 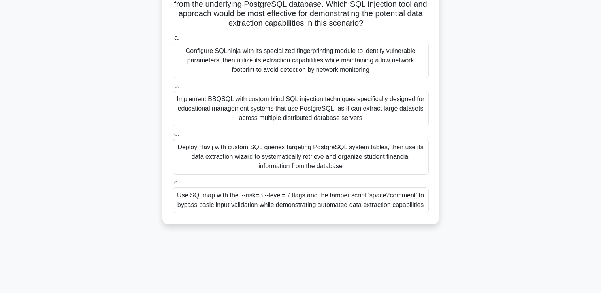 What do you see at coordinates (301, 109) in the screenshot?
I see `div: Implement BBQSQL with custom blind SQL injection techniques specifically designed for educational...` at bounding box center [301, 109].